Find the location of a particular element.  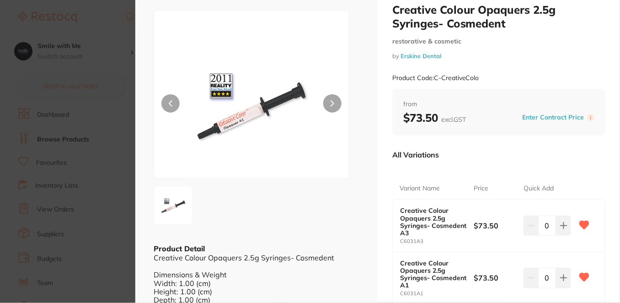

small: restorative & cosmetic is located at coordinates (499, 41).